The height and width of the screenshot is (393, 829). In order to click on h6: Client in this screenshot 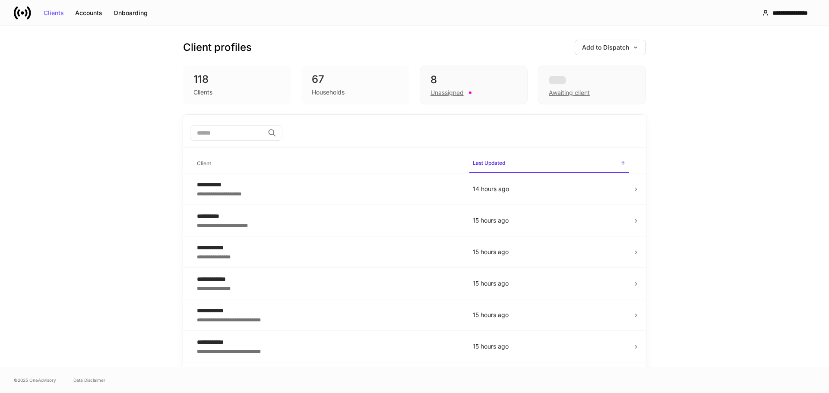, I will do `click(204, 163)`.